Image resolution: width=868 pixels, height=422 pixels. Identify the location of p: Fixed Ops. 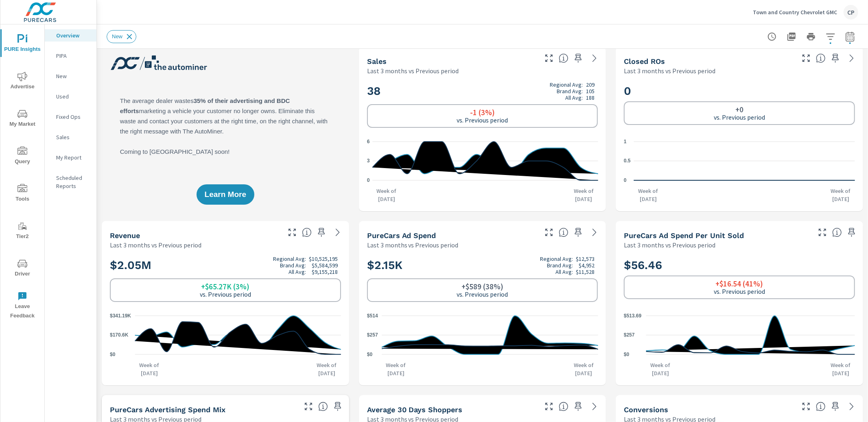
(73, 116).